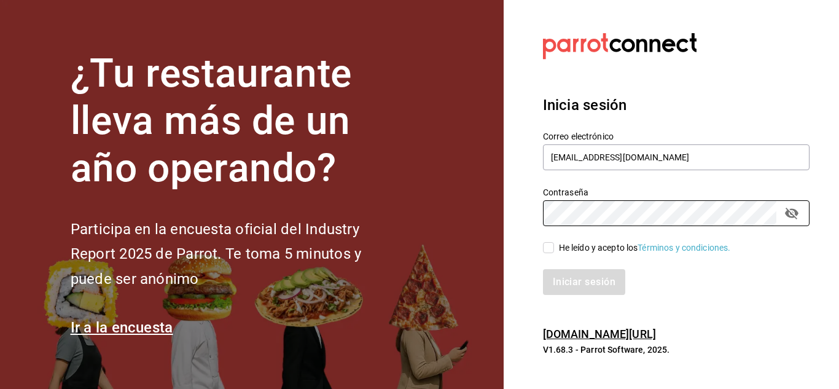 The width and height of the screenshot is (839, 389). I want to click on a: Términos y condiciones., so click(683, 247).